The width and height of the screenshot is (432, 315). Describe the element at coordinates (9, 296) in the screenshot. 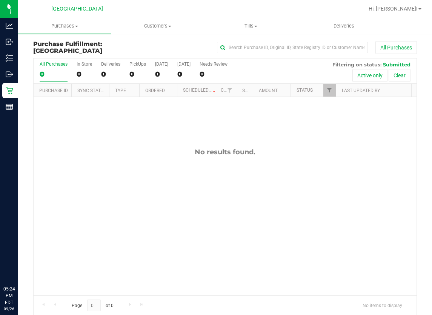

I see `p: 05:24 PM EDT` at that location.